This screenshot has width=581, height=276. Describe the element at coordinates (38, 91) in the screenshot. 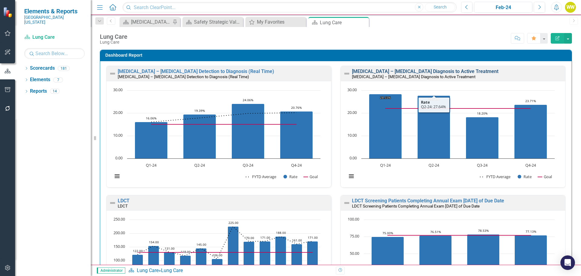

I see `a: Reports` at that location.